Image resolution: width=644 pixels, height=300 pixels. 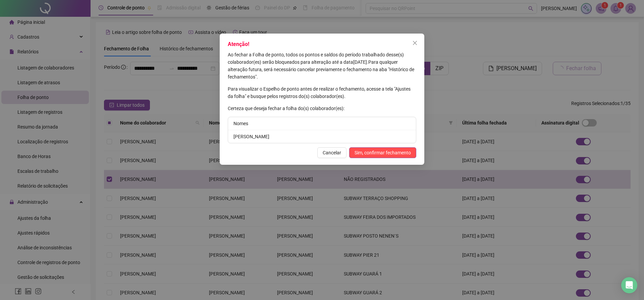 What do you see at coordinates (316, 58) in the screenshot?
I see `span: Ao fechar a Folha de ponto, todos os pontos e saldos do período trabalhado desse(s) colaborador(e...` at bounding box center [316, 58].